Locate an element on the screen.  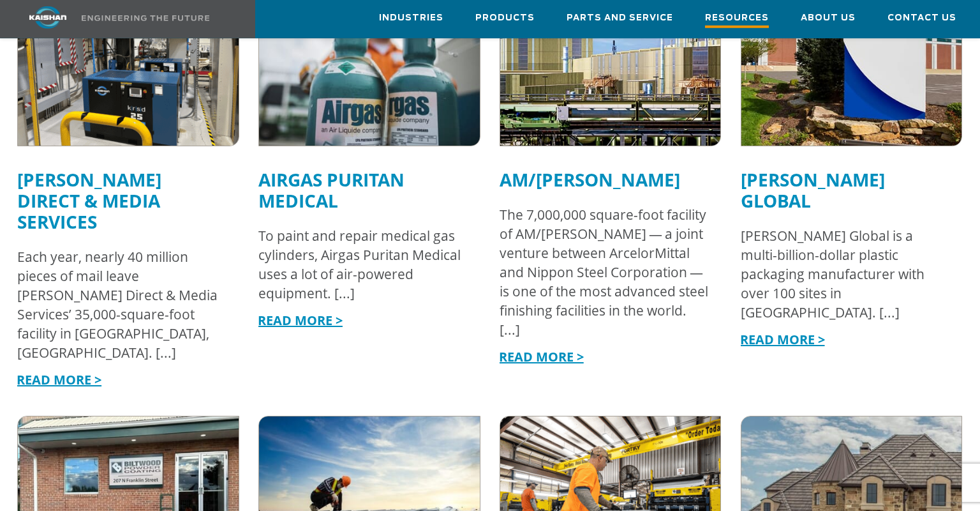
a: Airgas Puritan Medical is located at coordinates (331, 190).